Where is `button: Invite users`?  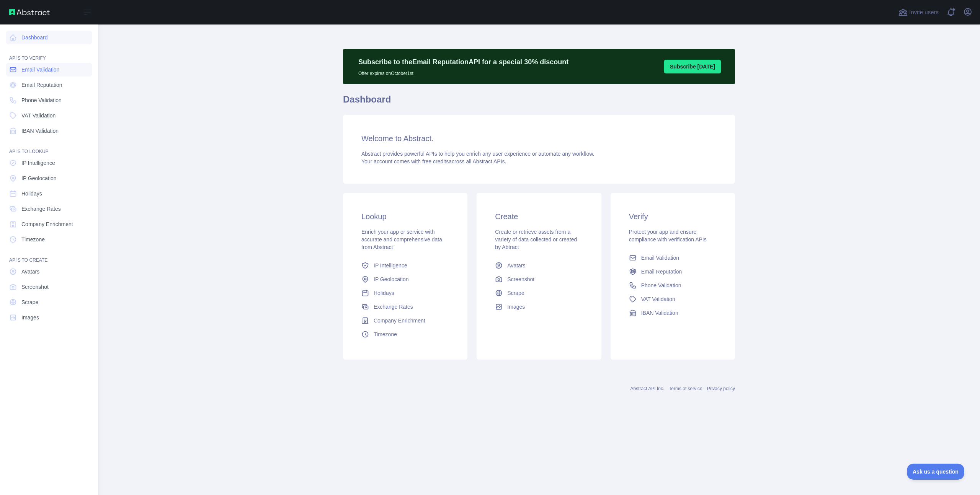 button: Invite users is located at coordinates (918, 12).